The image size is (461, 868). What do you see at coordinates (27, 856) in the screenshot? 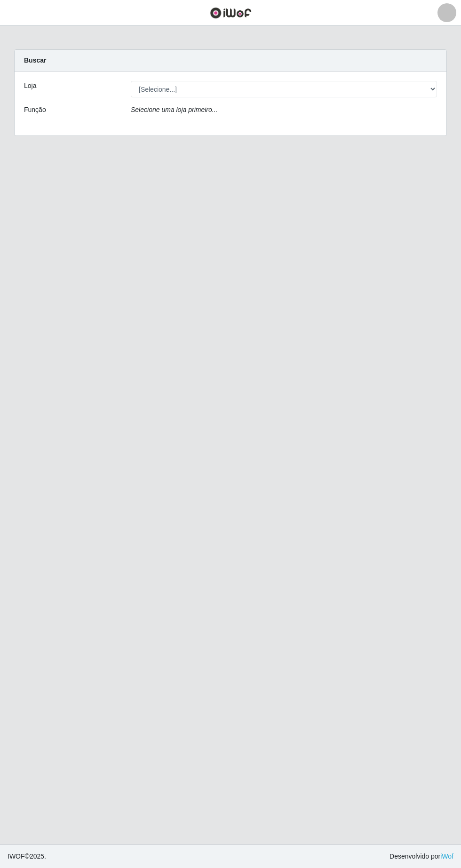
I see `span: © 2025 .` at bounding box center [27, 856].